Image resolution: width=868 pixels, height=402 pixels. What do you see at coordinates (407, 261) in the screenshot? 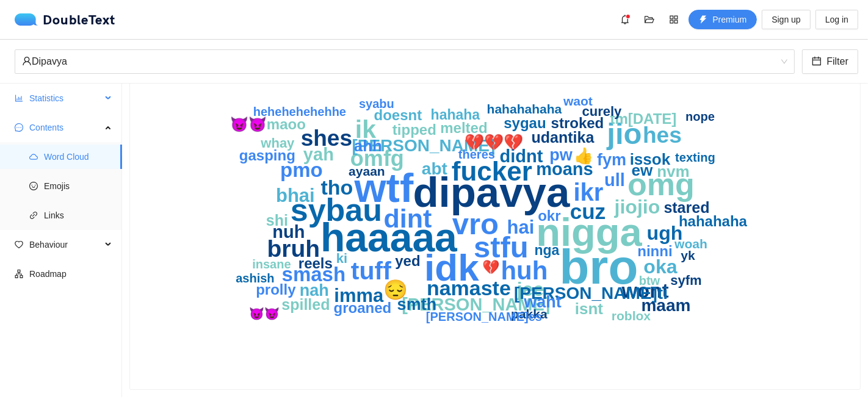
I see `text: yed` at bounding box center [407, 261].